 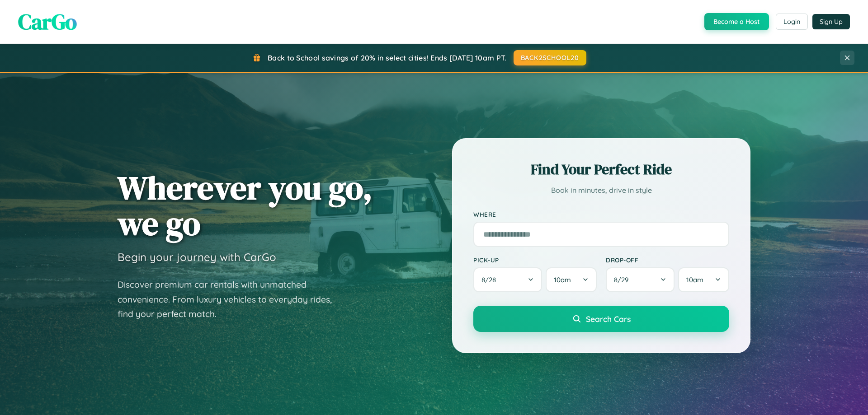 What do you see at coordinates (608, 319) in the screenshot?
I see `span: Search Cars` at bounding box center [608, 319].